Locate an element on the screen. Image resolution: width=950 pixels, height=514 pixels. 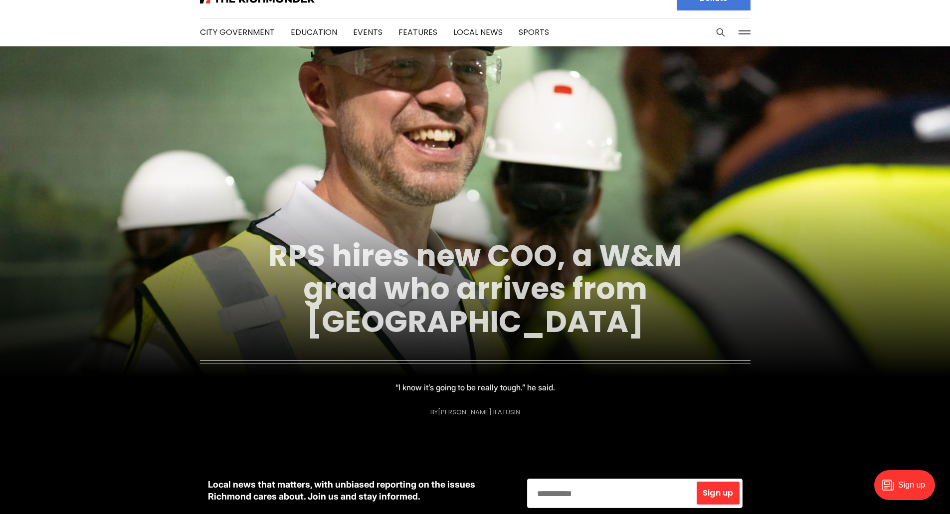
div: By is located at coordinates (475, 412).